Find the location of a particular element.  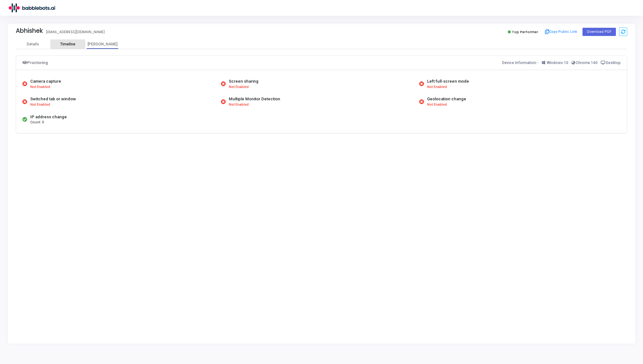

span: Chrome 140 is located at coordinates (587, 63).